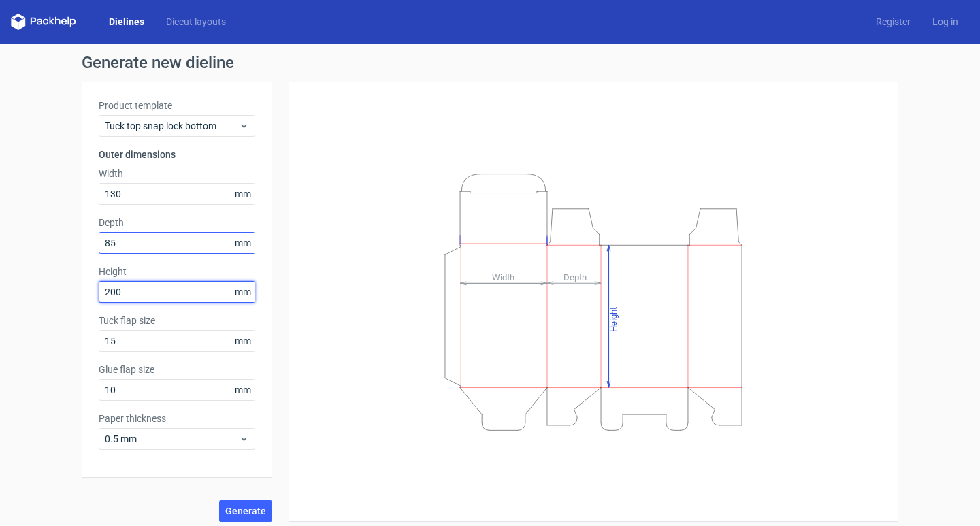 The height and width of the screenshot is (526, 980). What do you see at coordinates (126, 22) in the screenshot?
I see `a: Dielines` at bounding box center [126, 22].